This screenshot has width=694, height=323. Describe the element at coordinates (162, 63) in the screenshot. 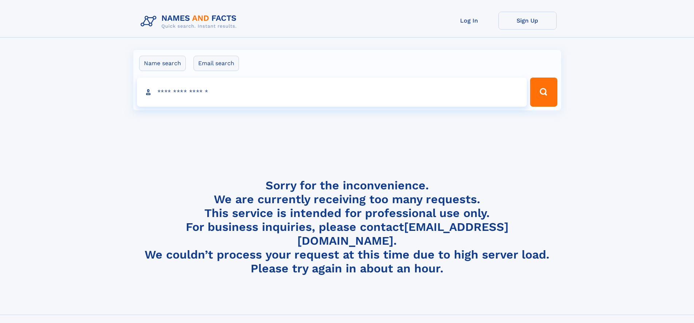

I see `label: Name search` at that location.